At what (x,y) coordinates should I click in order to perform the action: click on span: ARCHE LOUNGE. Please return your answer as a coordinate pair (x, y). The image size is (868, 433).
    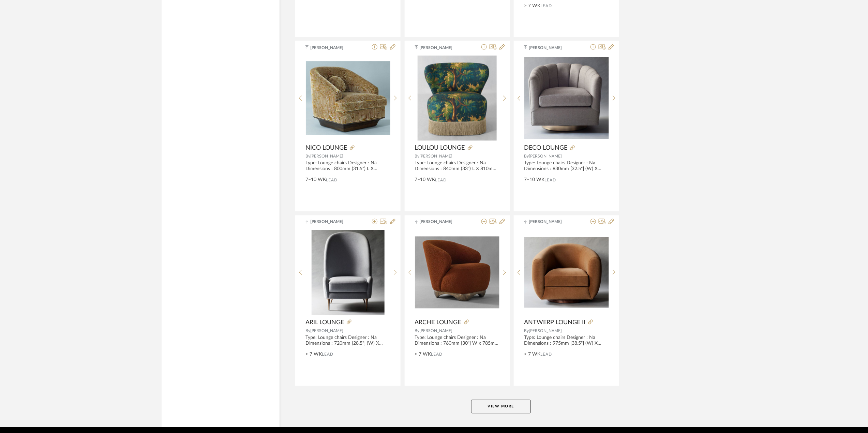
    Looking at the image, I should click on (438, 323).